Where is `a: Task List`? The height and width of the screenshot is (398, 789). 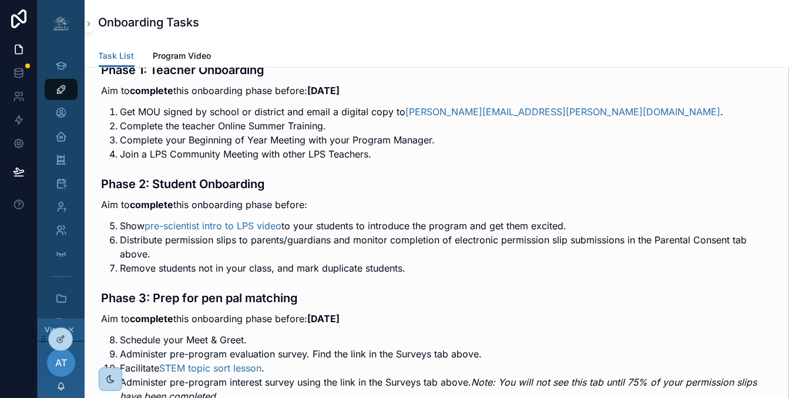
a: Task List is located at coordinates (116, 56).